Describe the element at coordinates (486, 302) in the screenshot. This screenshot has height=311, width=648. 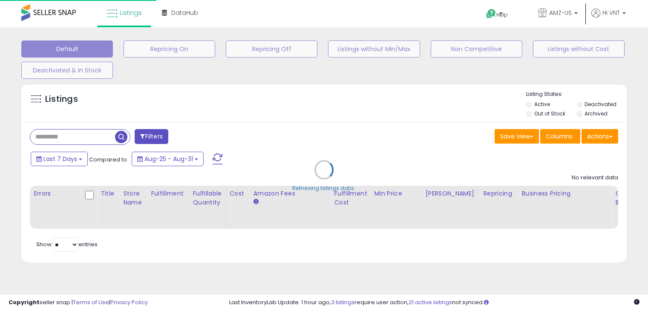
I see `i: Click here to read more about un-synced listings.` at that location.